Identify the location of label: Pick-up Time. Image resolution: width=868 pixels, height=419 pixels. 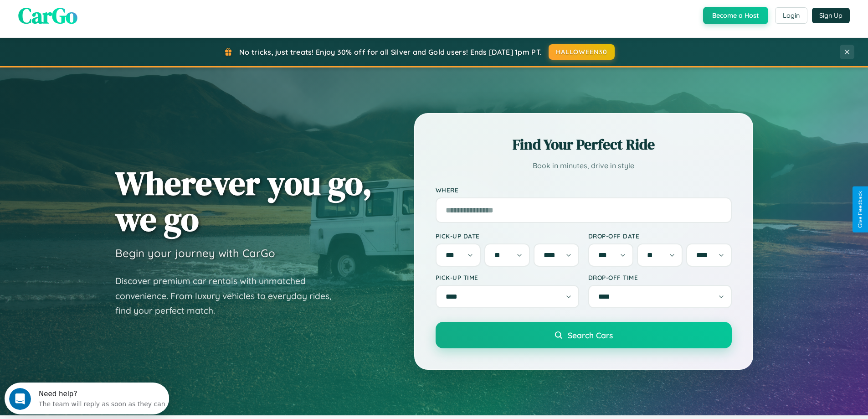
(507, 277).